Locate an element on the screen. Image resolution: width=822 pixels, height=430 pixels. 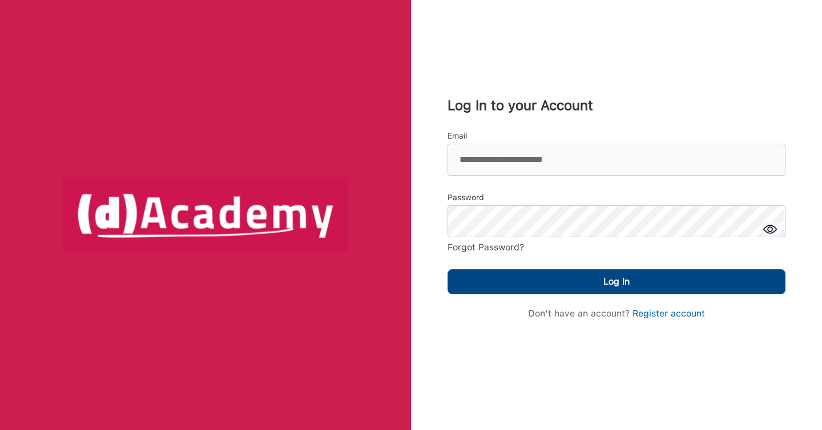
img: icon is located at coordinates (770, 229).